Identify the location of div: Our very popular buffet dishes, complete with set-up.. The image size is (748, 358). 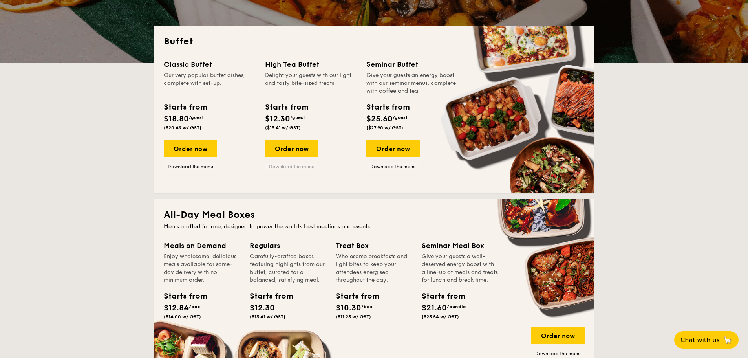
(210, 83).